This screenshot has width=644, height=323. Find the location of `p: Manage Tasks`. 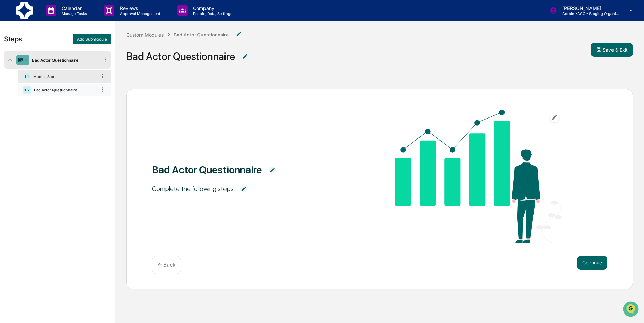

p: Manage Tasks is located at coordinates (73, 14).